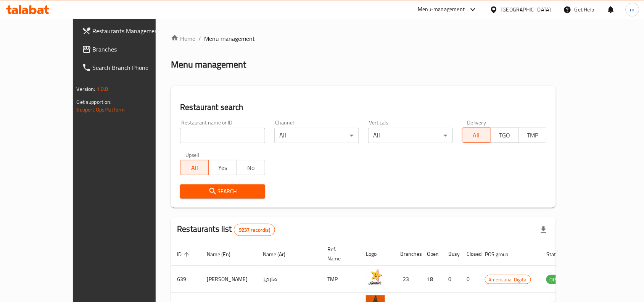  I want to click on input: Search for restaurant name or ID.., so click(222, 135).